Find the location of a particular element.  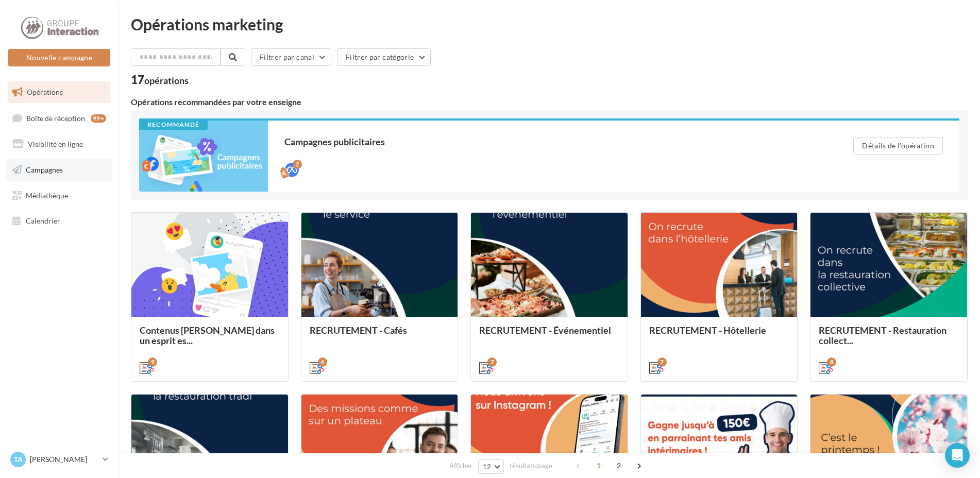

a: Campagnes is located at coordinates (60, 170).